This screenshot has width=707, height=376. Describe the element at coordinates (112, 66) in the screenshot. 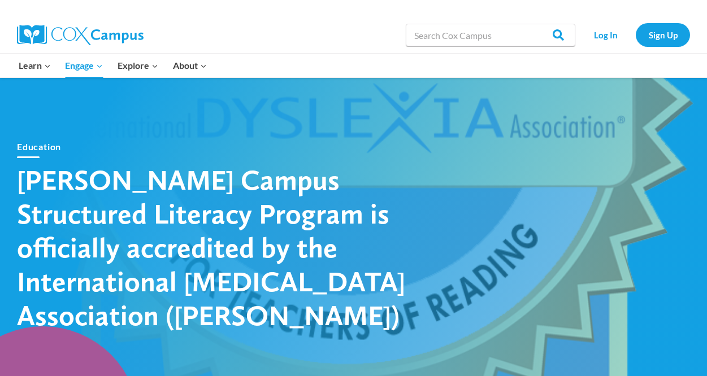

I see `nav: Primary Navigation` at that location.